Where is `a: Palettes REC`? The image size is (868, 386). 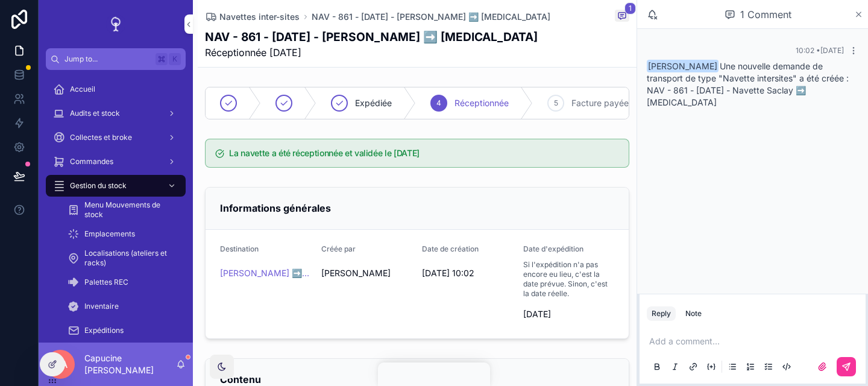
a: Palettes REC is located at coordinates (123, 282).